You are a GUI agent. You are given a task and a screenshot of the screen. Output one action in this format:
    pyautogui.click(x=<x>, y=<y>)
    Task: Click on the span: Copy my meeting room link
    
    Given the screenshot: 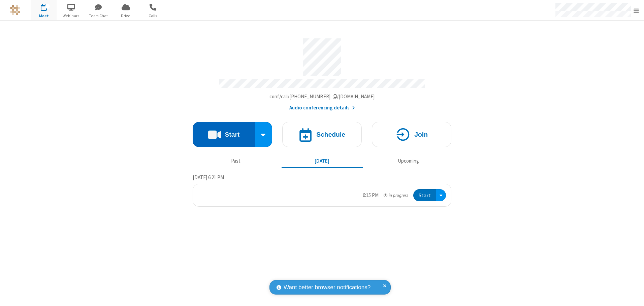 What is the action you would take?
    pyautogui.click(x=322, y=96)
    